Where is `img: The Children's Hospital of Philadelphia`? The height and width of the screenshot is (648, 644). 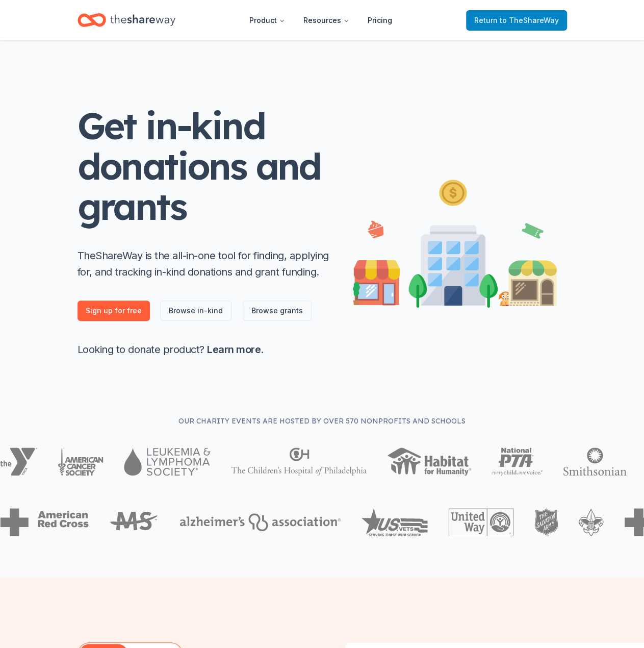
img: The Children's Hospital of Philadelphia is located at coordinates (299, 462).